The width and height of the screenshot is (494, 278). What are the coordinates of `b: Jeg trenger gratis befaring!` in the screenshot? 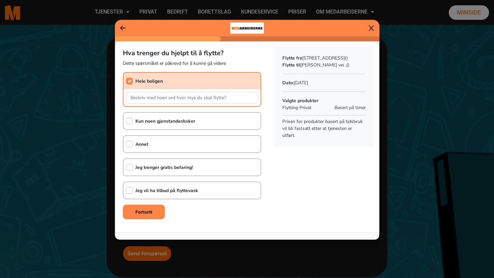 It's located at (164, 167).